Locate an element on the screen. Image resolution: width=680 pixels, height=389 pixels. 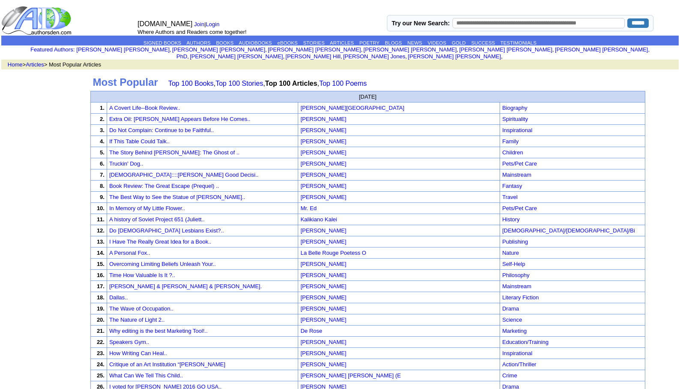
a: I Have The Really Great Idea for a Book.. is located at coordinates (160, 241).